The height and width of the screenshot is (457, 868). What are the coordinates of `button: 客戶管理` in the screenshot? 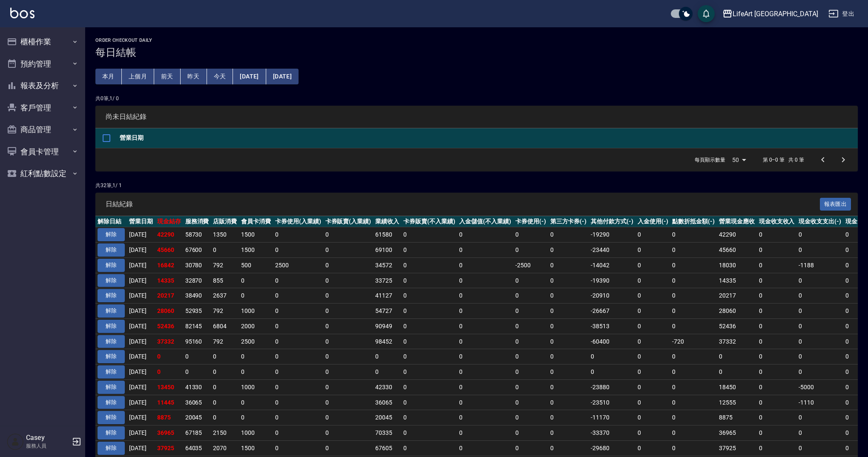 It's located at (43, 108).